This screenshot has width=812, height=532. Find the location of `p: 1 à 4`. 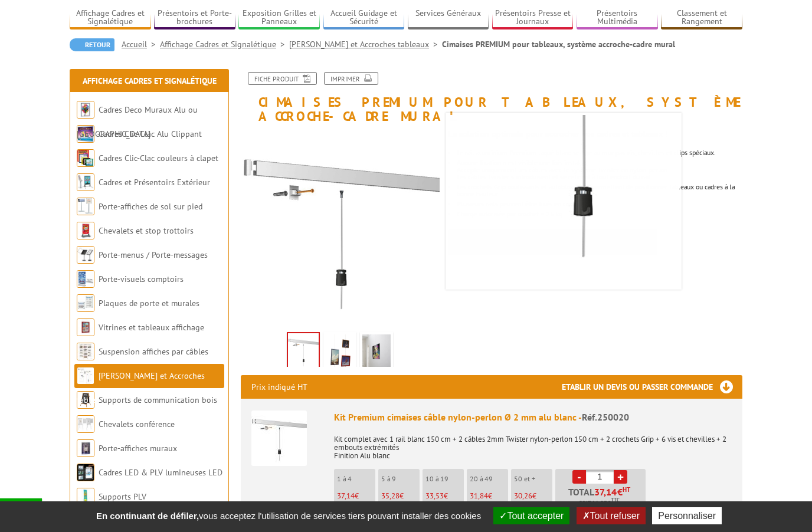

p: 1 à 4 is located at coordinates (356, 479).